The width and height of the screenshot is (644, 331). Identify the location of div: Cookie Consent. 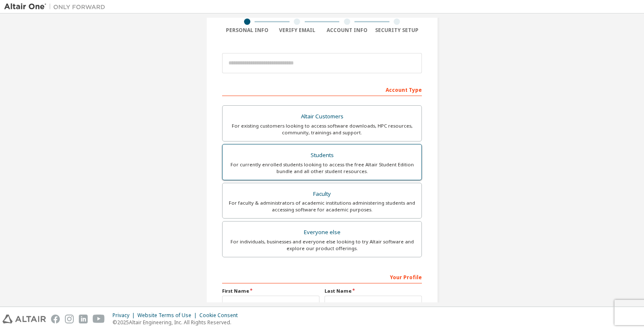
(221, 316).